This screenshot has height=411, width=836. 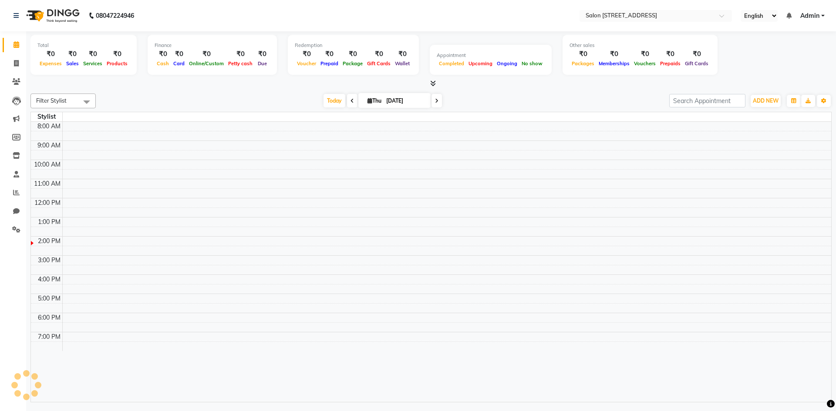 What do you see at coordinates (405, 101) in the screenshot?
I see `input: 2025-09-04` at bounding box center [405, 101].